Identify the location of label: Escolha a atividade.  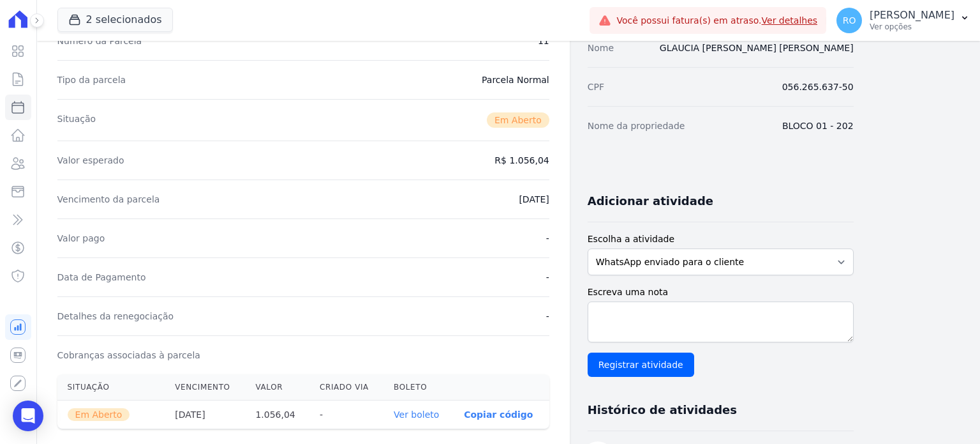
(720, 239).